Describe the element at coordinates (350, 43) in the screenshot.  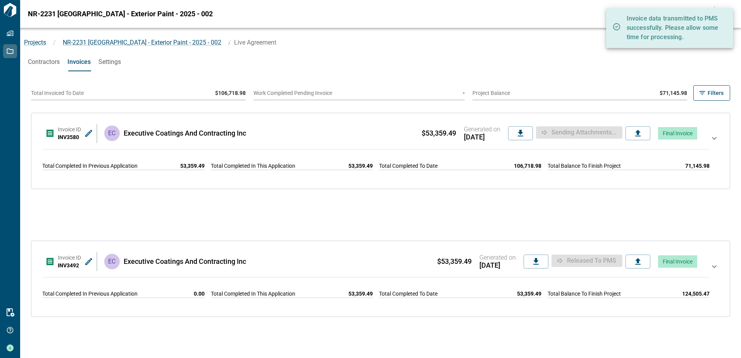
I see `nav: breadcrumb` at that location.